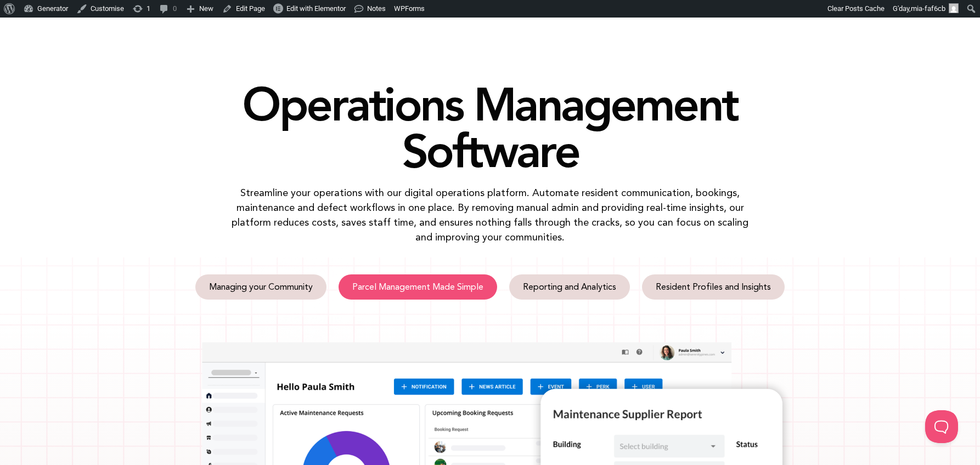 This screenshot has width=980, height=465. Describe the element at coordinates (713, 287) in the screenshot. I see `a: Resident Profiles and Insights` at that location.